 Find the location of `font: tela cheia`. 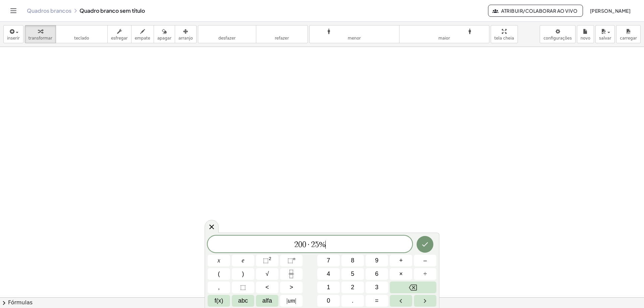

font: tela cheia is located at coordinates (504, 38).